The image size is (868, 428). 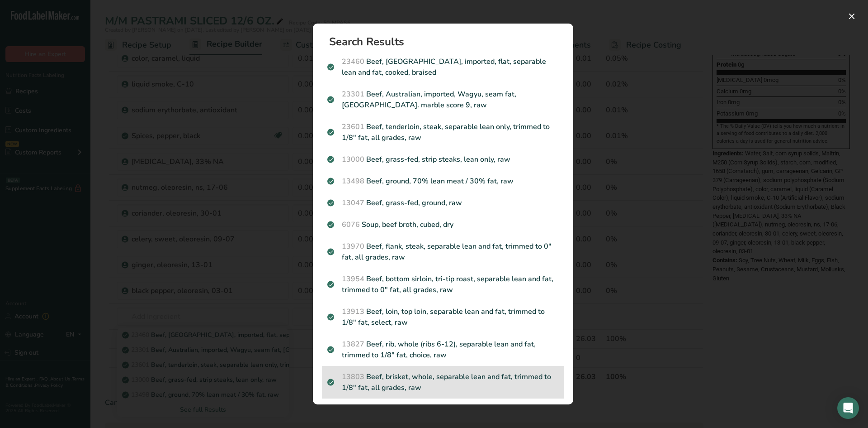 I want to click on p: Beef, rib, whole (ribs 6-12), separable lean and fat, trimmed to 1/8" fat, choice, raw, so click(x=443, y=349).